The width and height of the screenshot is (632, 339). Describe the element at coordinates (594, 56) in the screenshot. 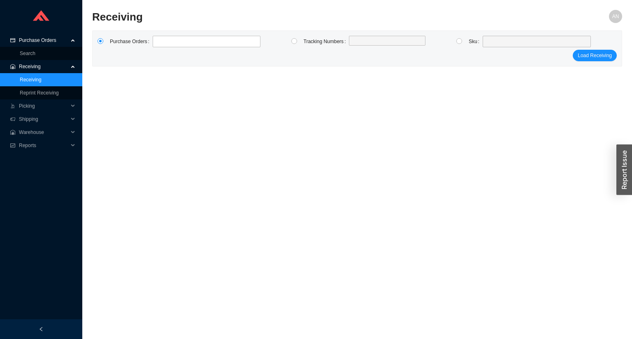

I see `span: Load Receiving` at that location.